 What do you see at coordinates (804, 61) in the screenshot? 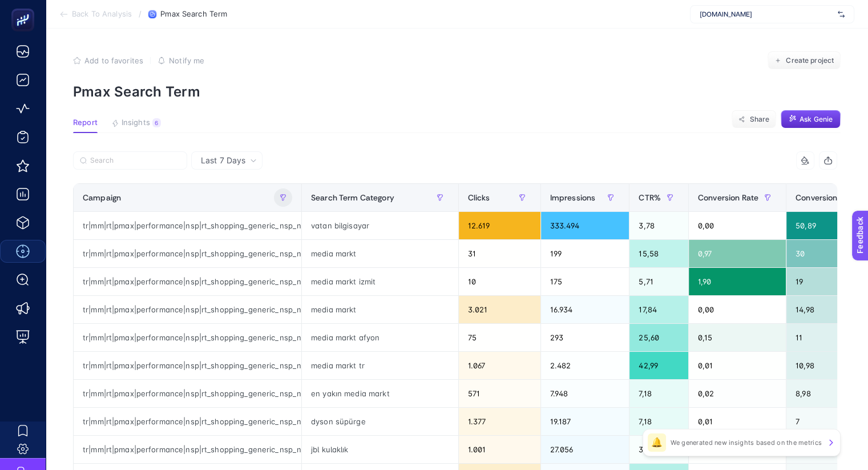
I see `button: Create project` at bounding box center [804, 61].